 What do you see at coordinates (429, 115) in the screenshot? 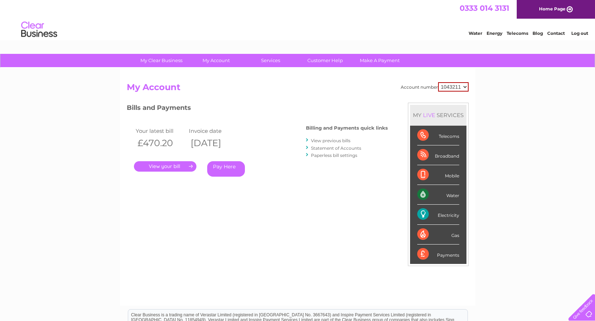
I see `div: LIVE` at bounding box center [429, 115].